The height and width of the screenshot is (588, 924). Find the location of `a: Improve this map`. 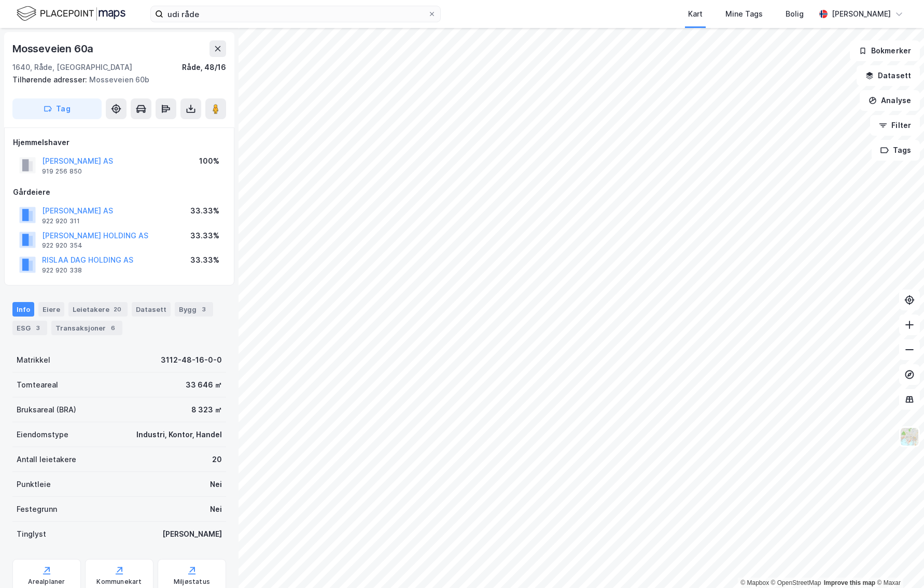

a: Improve this map is located at coordinates (850, 583).